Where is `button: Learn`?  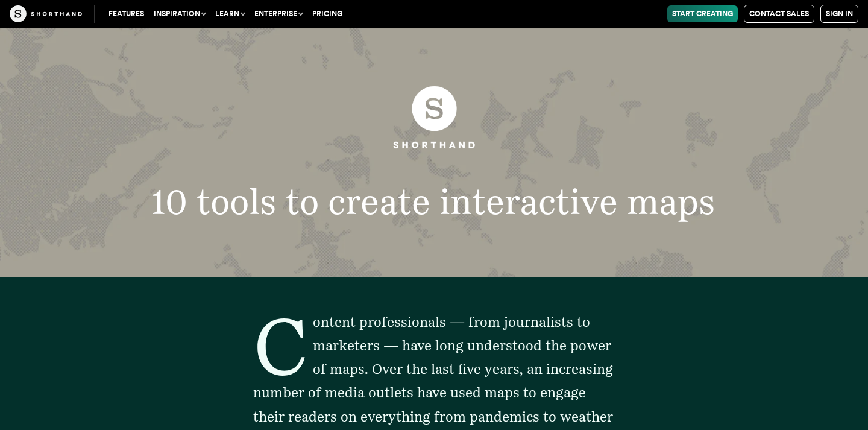 button: Learn is located at coordinates (229, 14).